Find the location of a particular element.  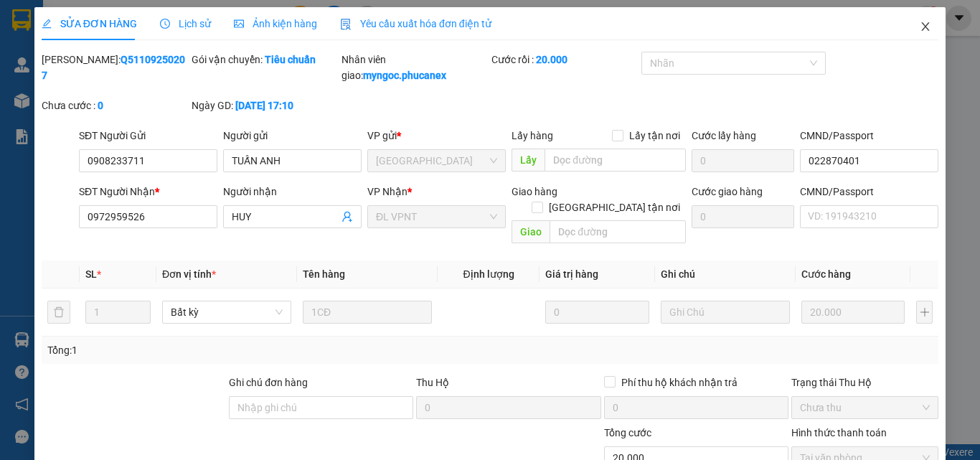

span: Lấy hàng is located at coordinates (533, 135).